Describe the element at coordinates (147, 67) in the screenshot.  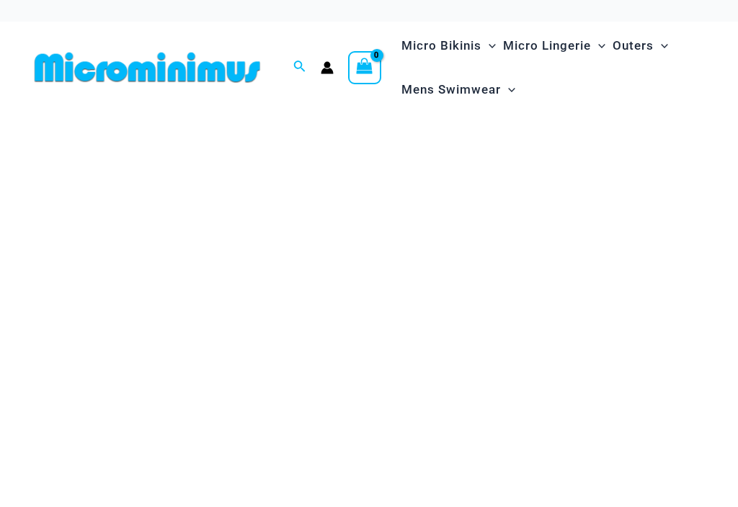
I see `img: MM SHOP LOGO FLAT` at that location.